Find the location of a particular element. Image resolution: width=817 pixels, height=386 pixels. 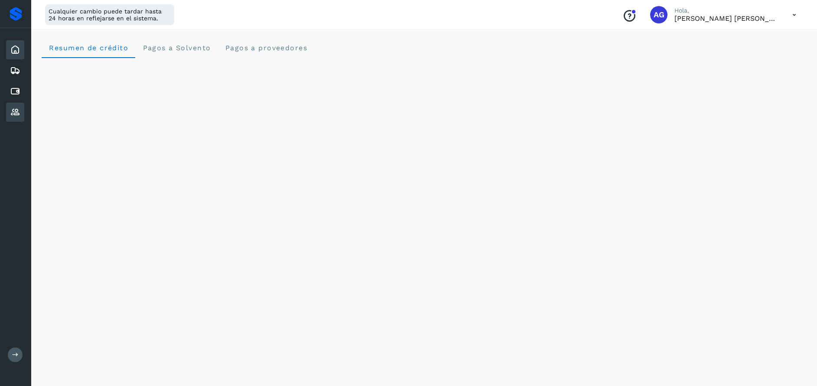

span: Pagos a proveedores is located at coordinates (266, 48).